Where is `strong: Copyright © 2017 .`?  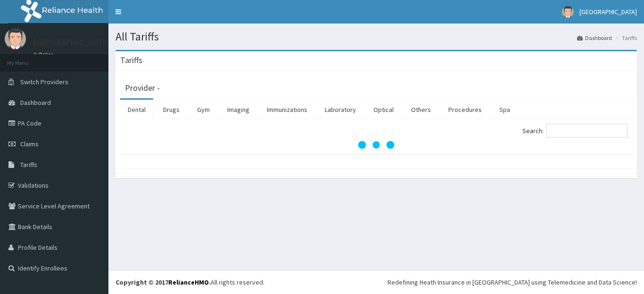 strong: Copyright © 2017 . is located at coordinates (164, 283).